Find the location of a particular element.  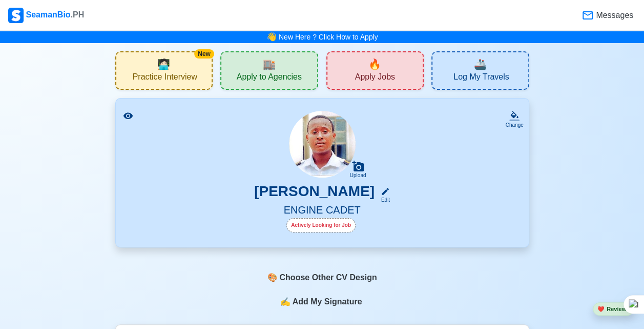

div: Edit is located at coordinates (384, 199).